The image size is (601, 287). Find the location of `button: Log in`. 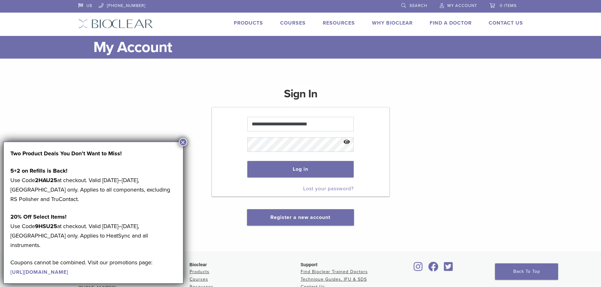

button: Log in is located at coordinates (300, 169).